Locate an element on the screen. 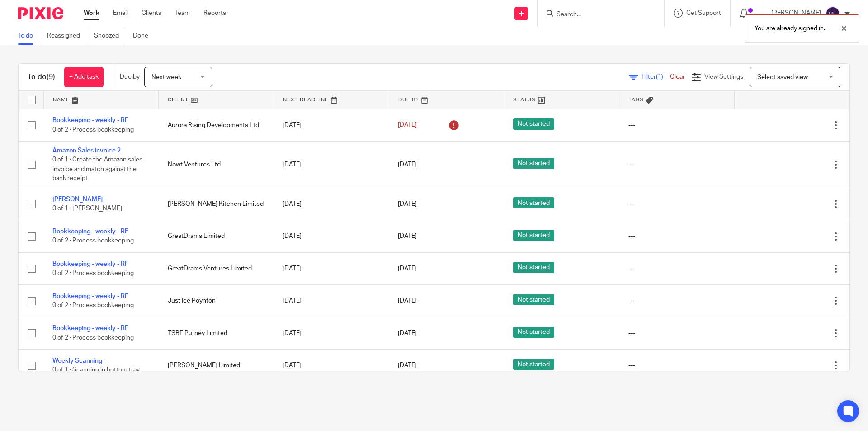 This screenshot has width=868, height=431. span: Tags is located at coordinates (636, 100).